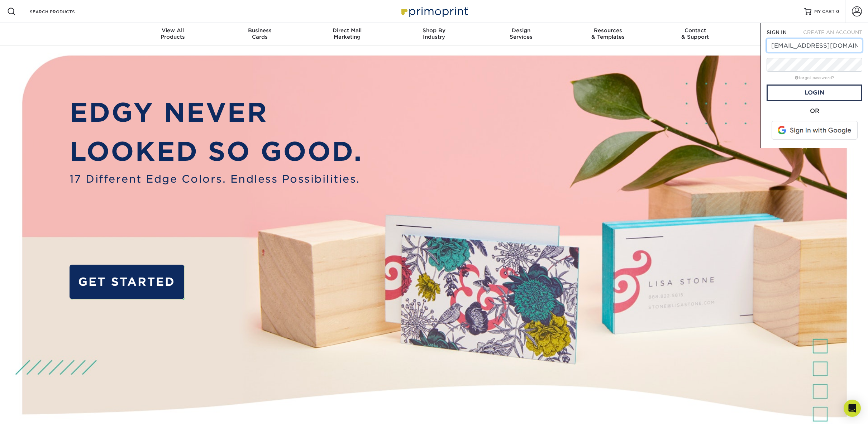 Image resolution: width=868 pixels, height=424 pixels. Describe the element at coordinates (608, 33) in the screenshot. I see `div: & Templates` at that location.